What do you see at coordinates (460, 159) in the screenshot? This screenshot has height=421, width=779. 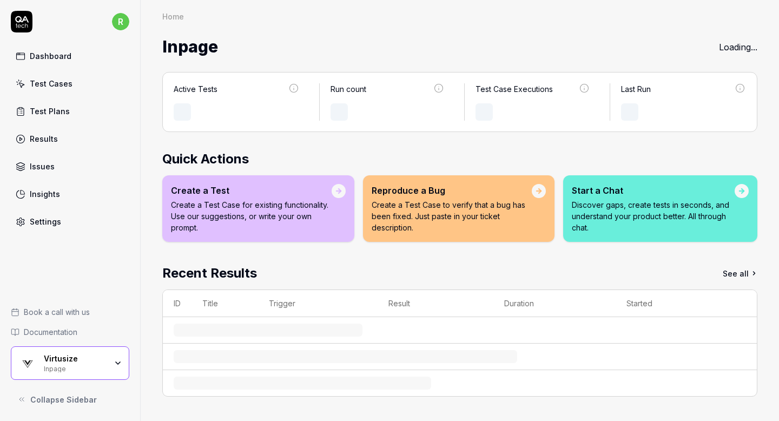 I see `h2: Quick Actions` at bounding box center [460, 159].